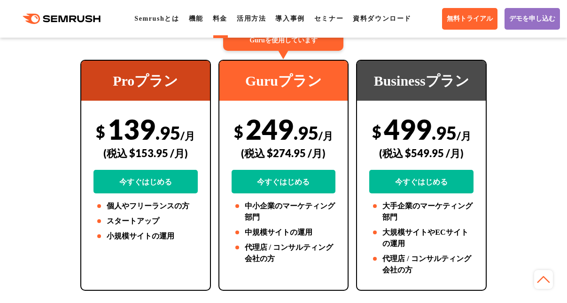  What do you see at coordinates (284, 211) in the screenshot?
I see `li: 中小企業のマーケティング部門` at bounding box center [284, 211].